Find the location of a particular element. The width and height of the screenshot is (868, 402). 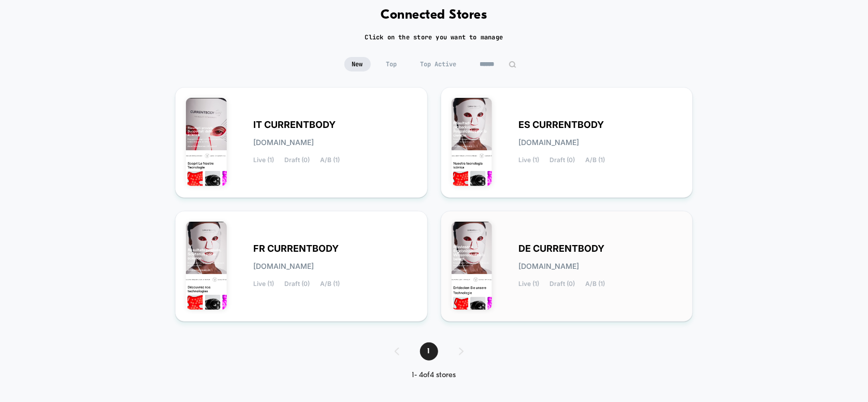

span: DE CURRENTBODY is located at coordinates (562, 249).